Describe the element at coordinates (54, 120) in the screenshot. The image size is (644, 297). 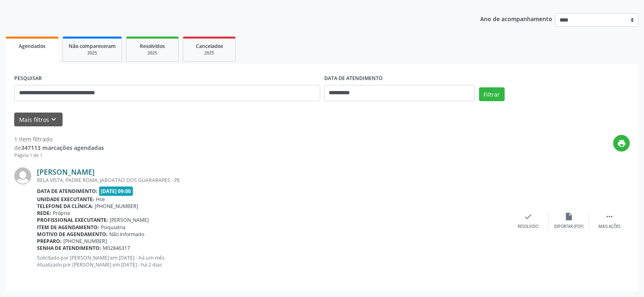
I see `i: keyboard_arrow_down` at that location.